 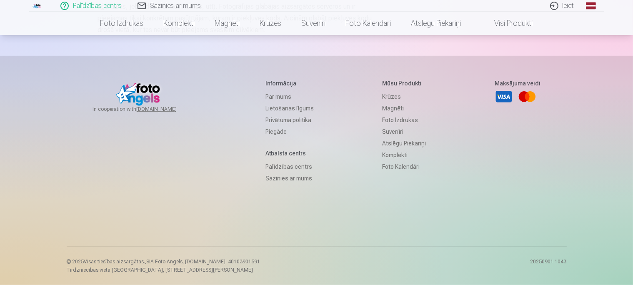 What do you see at coordinates (290, 120) in the screenshot?
I see `a: Privātuma politika` at bounding box center [290, 120].